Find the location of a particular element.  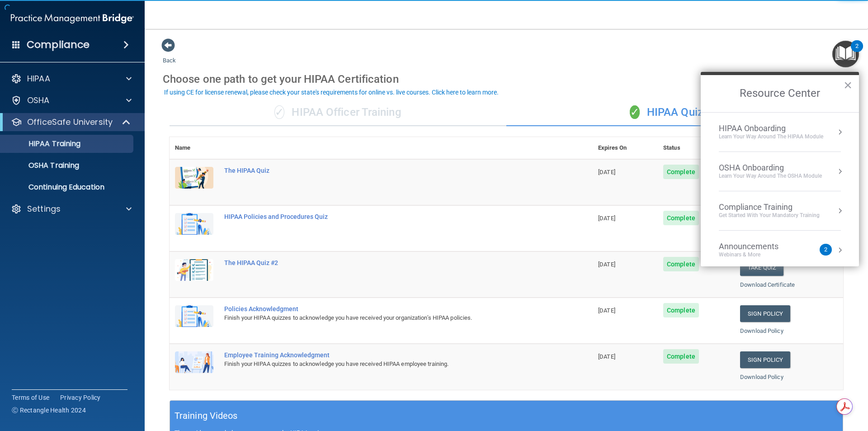

a: HIPAA is located at coordinates (71, 78).